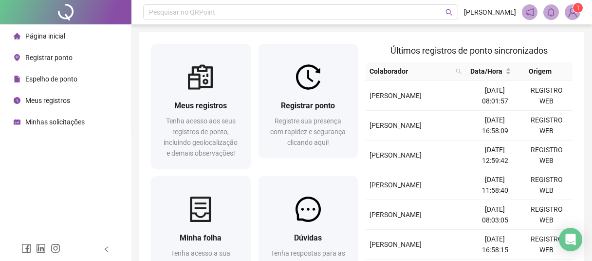  Describe the element at coordinates (17, 36) in the screenshot. I see `span: home` at that location.